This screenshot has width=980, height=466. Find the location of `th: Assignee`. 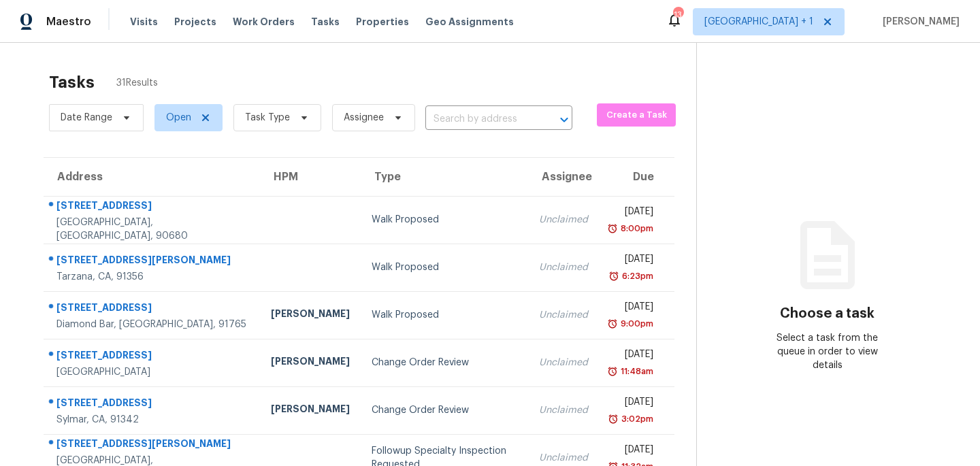

th: Assignee is located at coordinates (564, 176).